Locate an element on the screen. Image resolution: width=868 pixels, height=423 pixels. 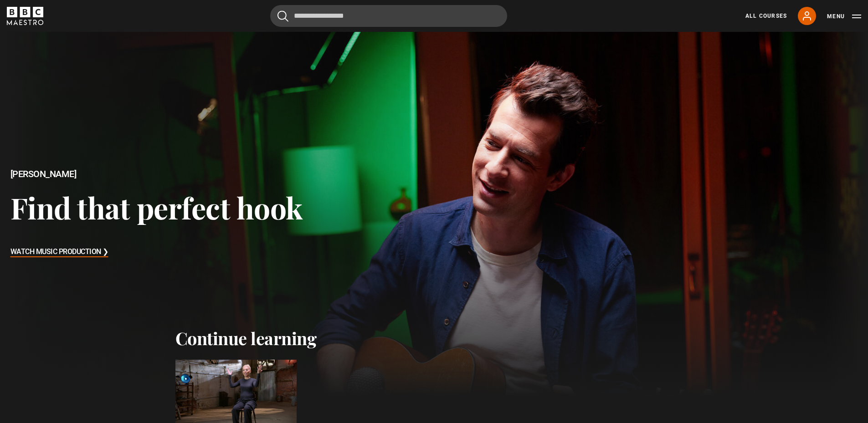
h3: Find that perfect hook is located at coordinates (156, 207).